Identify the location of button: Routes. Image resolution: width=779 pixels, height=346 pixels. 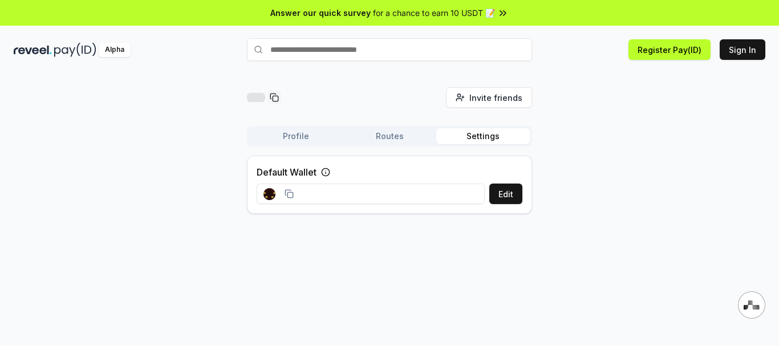
(390, 136).